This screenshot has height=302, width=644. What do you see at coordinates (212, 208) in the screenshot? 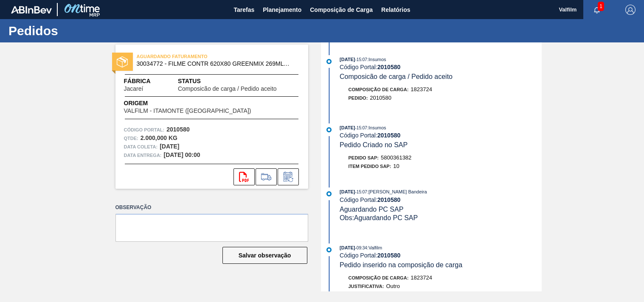
I see `label: Observação` at bounding box center [212, 208].